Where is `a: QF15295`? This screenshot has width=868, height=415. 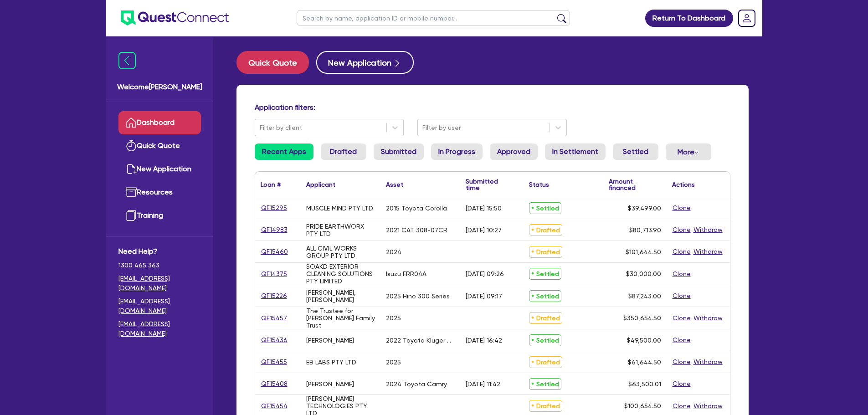
a: QF15295 is located at coordinates (274, 208).